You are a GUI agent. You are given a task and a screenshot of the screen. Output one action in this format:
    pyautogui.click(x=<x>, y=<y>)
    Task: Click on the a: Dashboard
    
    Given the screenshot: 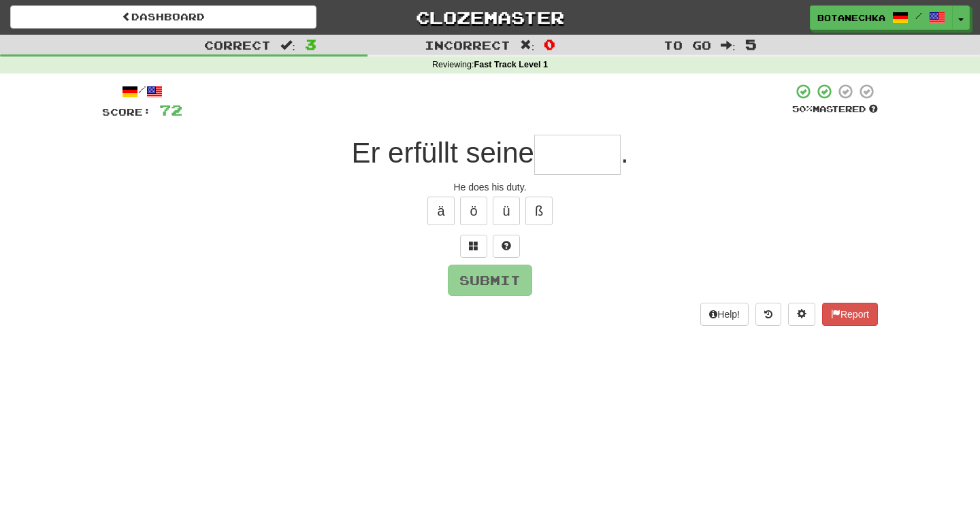 What is the action you would take?
    pyautogui.click(x=164, y=17)
    